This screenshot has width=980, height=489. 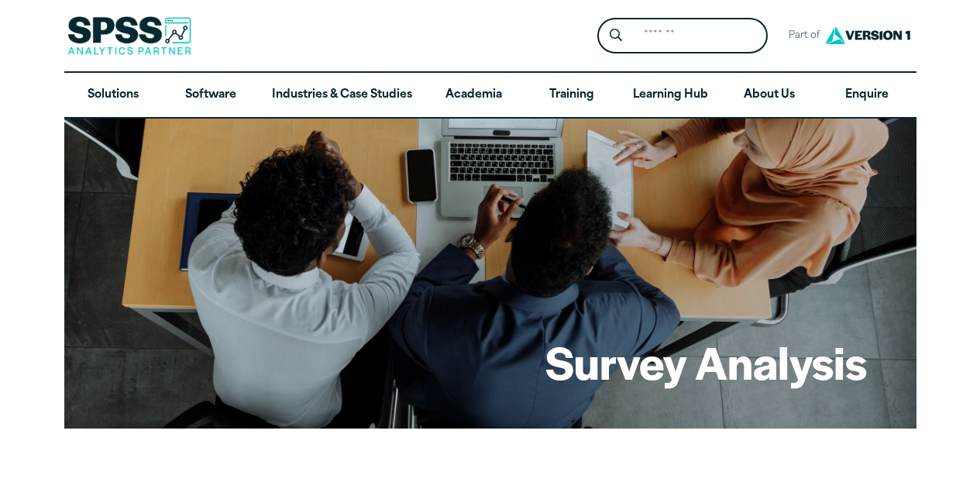 I want to click on a: Training, so click(x=571, y=95).